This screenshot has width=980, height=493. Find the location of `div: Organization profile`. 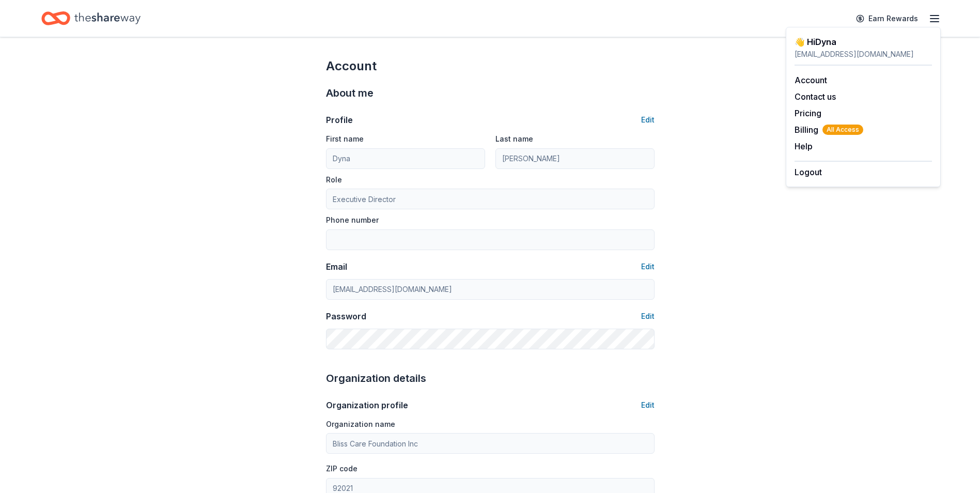

div: Organization profile is located at coordinates (367, 405).